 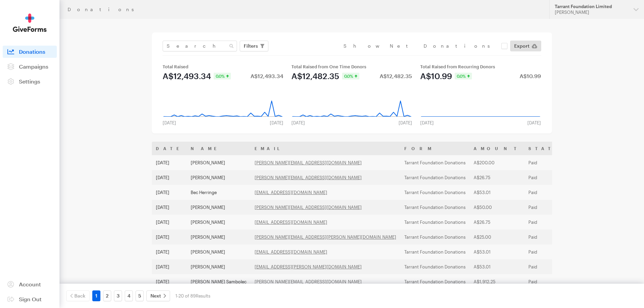 What do you see at coordinates (497, 148) in the screenshot?
I see `th: Amount` at bounding box center [497, 148].